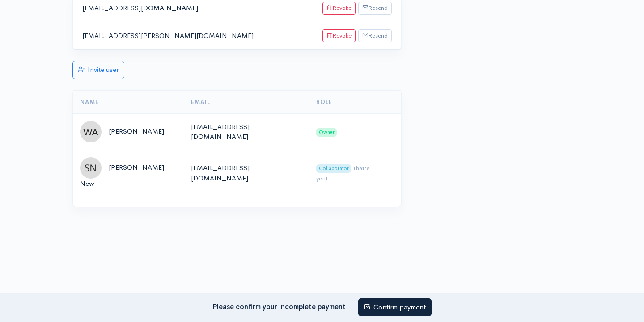 The image size is (644, 322). What do you see at coordinates (279, 306) in the screenshot?
I see `strong: Please confirm your incomplete payment` at bounding box center [279, 306].